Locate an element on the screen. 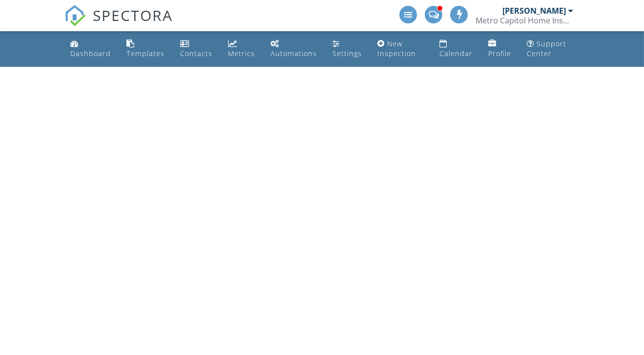  a: Support Center is located at coordinates (550, 49).